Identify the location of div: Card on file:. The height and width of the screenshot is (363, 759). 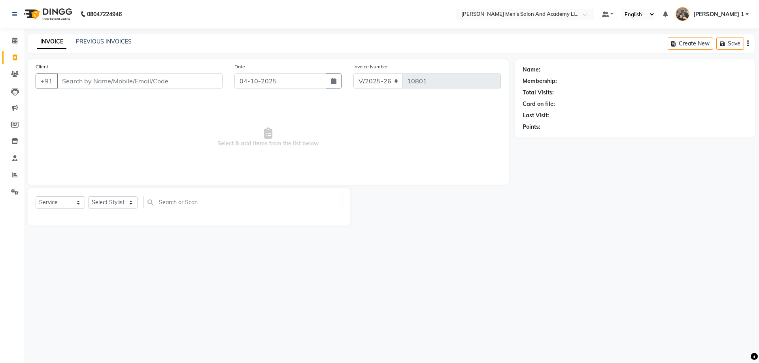
(539, 104).